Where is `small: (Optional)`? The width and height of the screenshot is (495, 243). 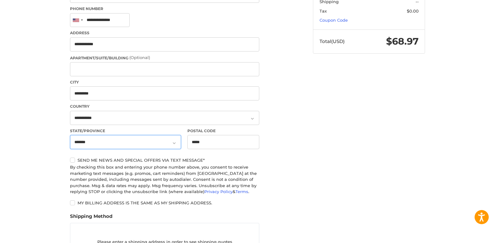 small: (Optional) is located at coordinates (140, 57).